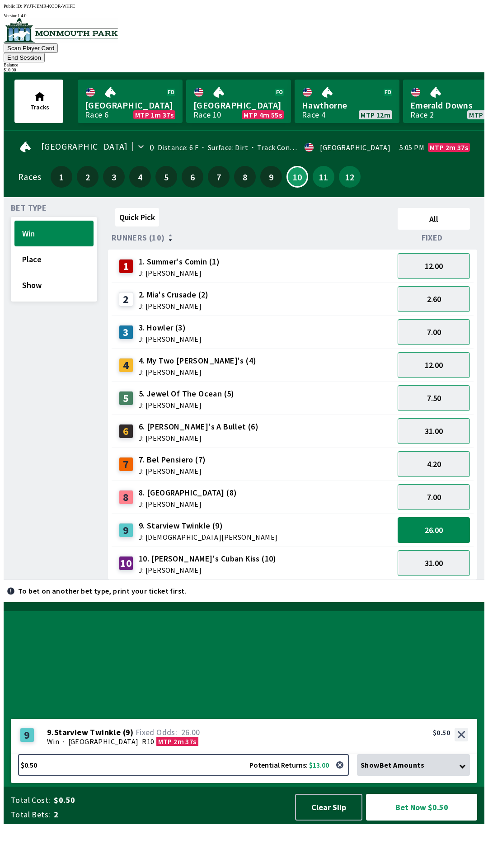  Describe the element at coordinates (126, 563) in the screenshot. I see `div: 10` at that location.